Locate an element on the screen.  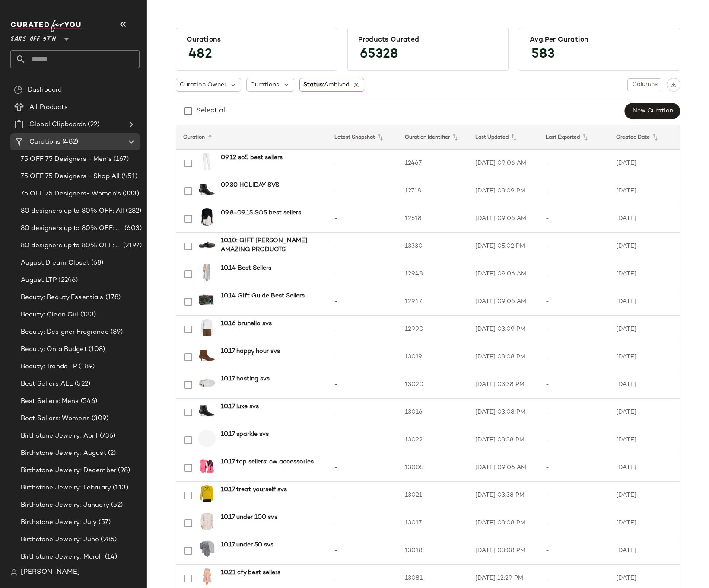
span: Birthstone Jewelry: December is located at coordinates (68, 471).